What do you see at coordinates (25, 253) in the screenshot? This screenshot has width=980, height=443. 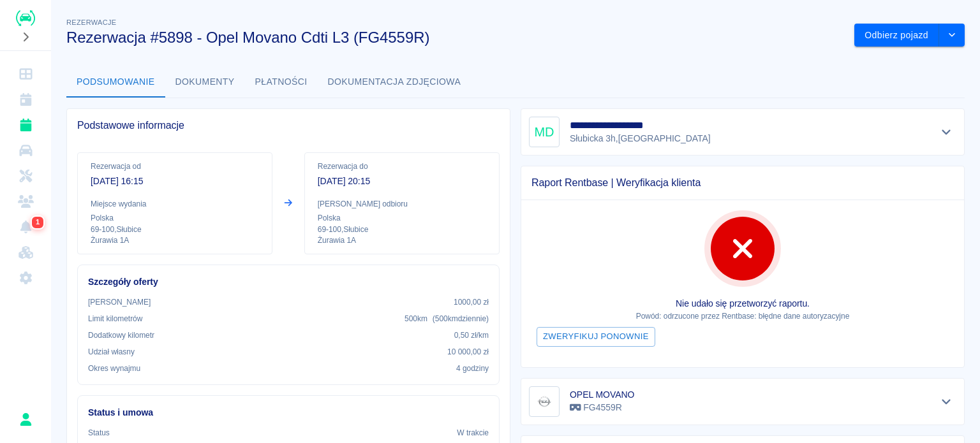 I see `a: Widget WWW` at bounding box center [25, 253].